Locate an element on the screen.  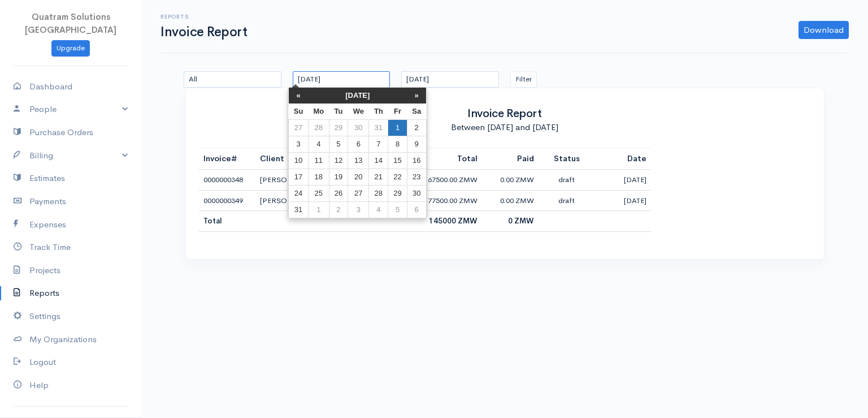
h1: Invoice Report is located at coordinates (204, 31).